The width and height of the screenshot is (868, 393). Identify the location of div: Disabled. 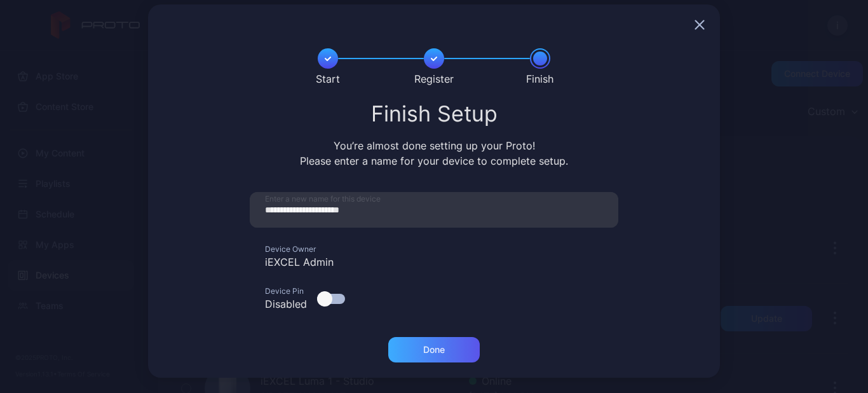
(279, 305).